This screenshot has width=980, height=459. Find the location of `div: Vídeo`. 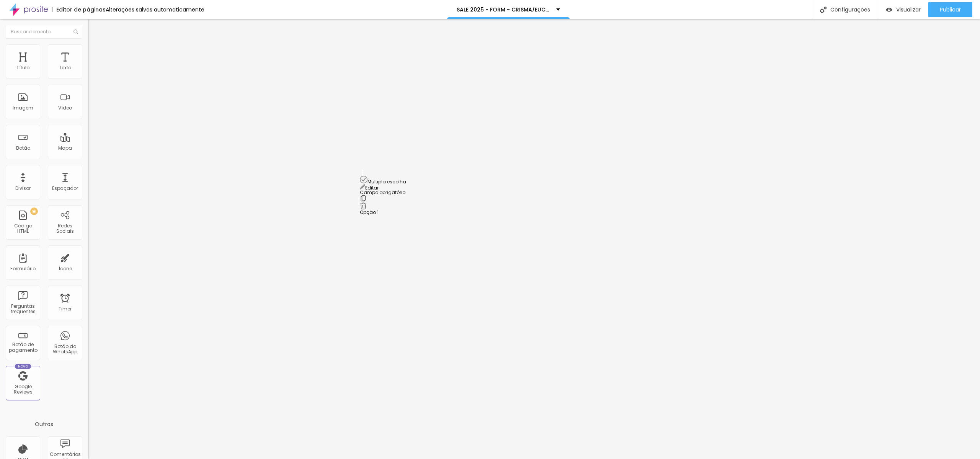

div: Vídeo is located at coordinates (65, 108).